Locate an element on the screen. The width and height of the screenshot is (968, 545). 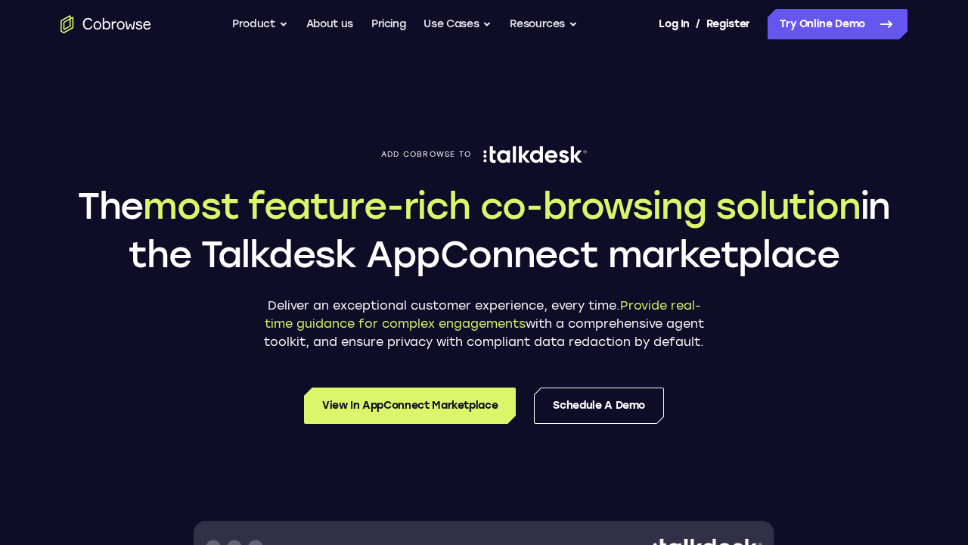
a: Register is located at coordinates (729, 24).